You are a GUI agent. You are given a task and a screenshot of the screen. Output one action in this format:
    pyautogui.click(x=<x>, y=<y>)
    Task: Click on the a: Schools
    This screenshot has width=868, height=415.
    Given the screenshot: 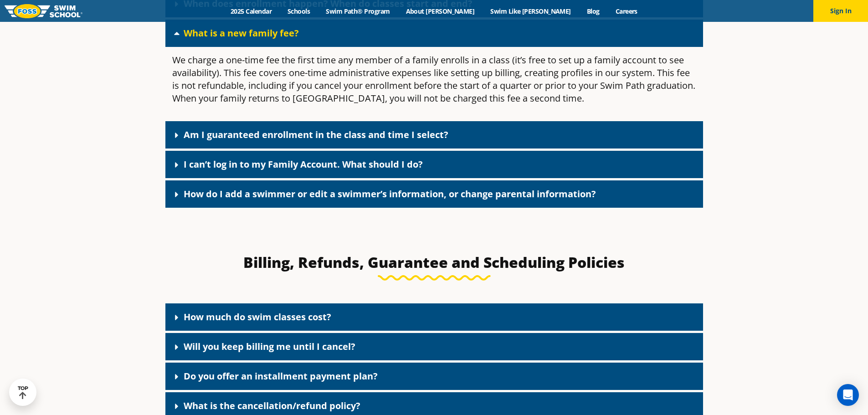 What is the action you would take?
    pyautogui.click(x=299, y=11)
    